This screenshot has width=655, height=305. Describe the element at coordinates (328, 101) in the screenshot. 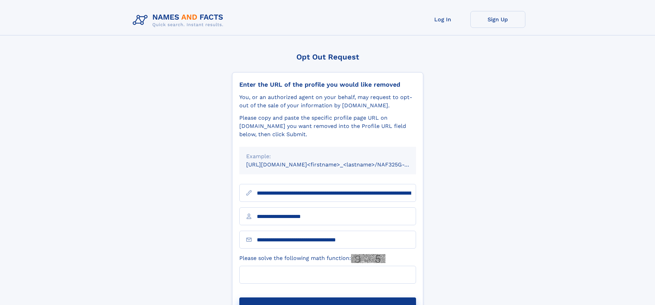

I see `div: You, or an authorized agent on your behalf, may request to opt-out of the sale of your informatio...` at that location.